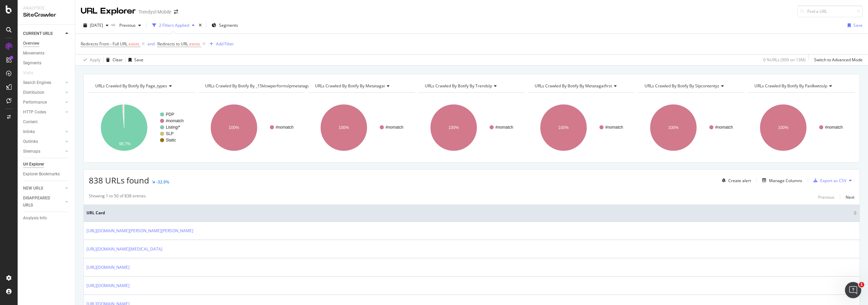 This screenshot has height=305, width=868. Describe the element at coordinates (43, 102) in the screenshot. I see `a: Performance` at that location.